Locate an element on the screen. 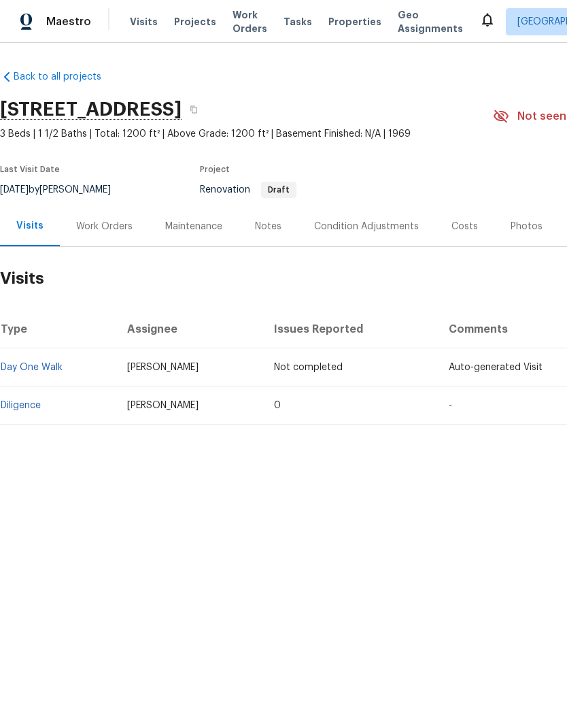 The height and width of the screenshot is (728, 567). a: Diligence is located at coordinates (20, 405).